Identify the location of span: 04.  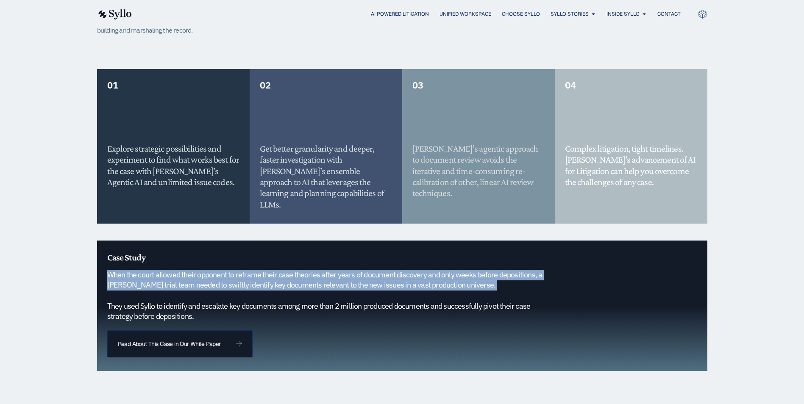
(571, 85).